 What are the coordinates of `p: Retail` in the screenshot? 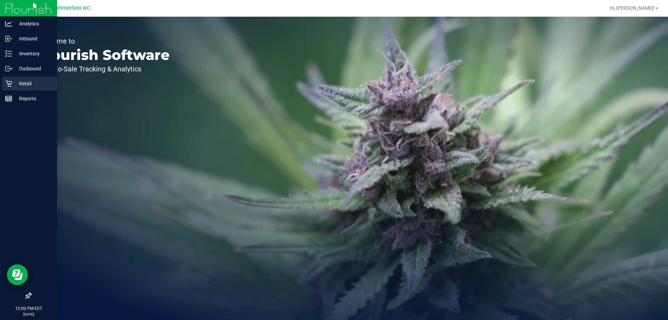 It's located at (33, 84).